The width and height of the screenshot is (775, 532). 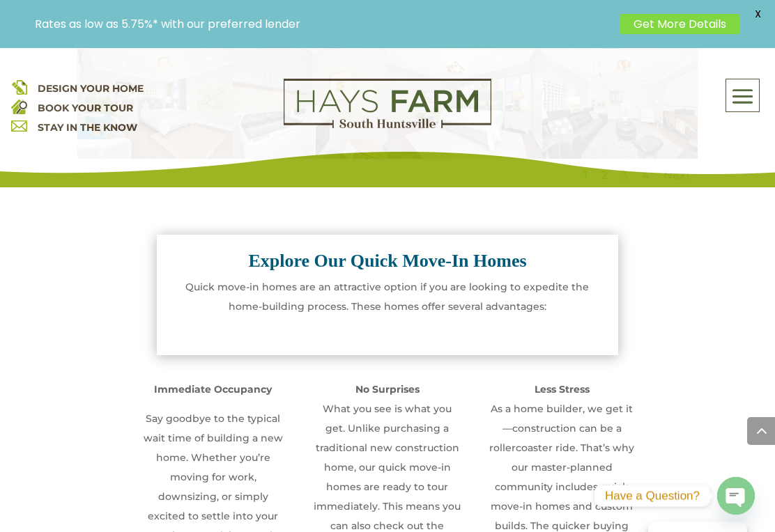 I want to click on img: design your home, so click(x=19, y=86).